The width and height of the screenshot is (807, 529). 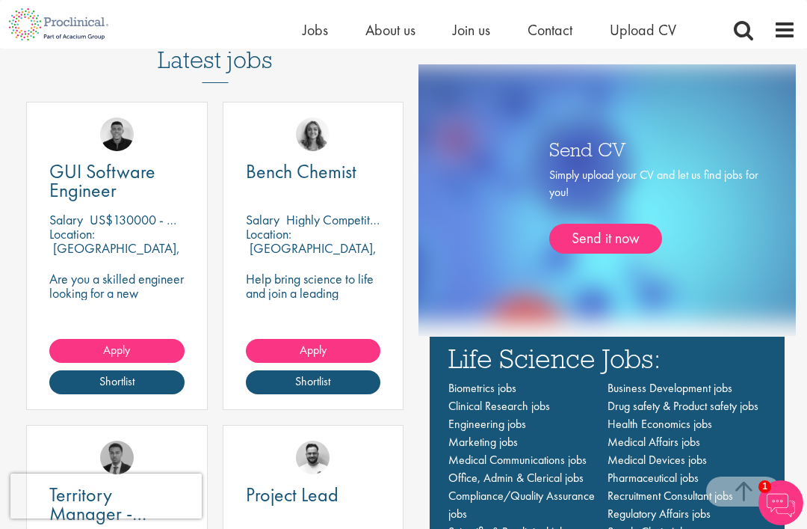 What do you see at coordinates (643, 30) in the screenshot?
I see `a: Upload CV` at bounding box center [643, 30].